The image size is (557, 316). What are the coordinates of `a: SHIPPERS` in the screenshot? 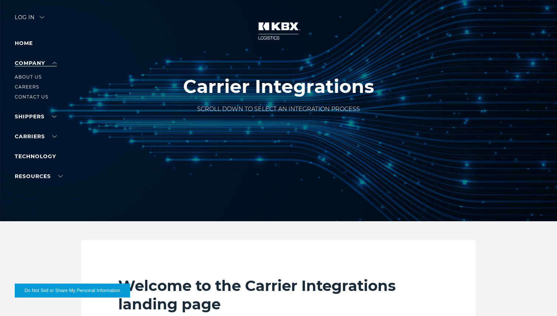 It's located at (35, 116).